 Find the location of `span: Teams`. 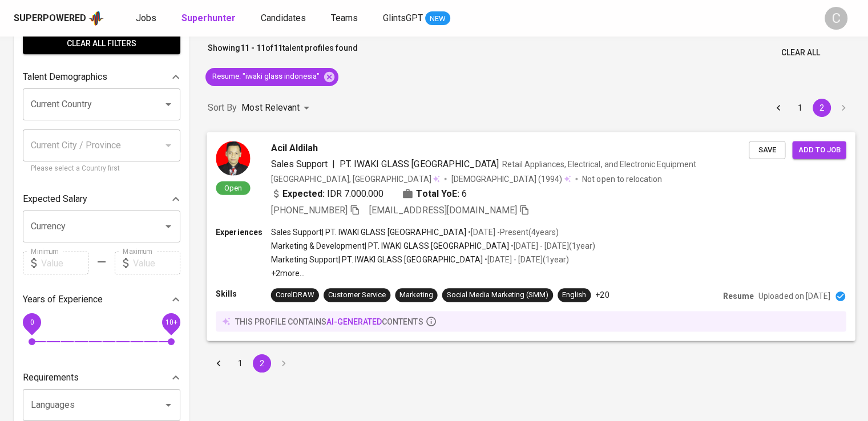

span: Teams is located at coordinates (344, 18).